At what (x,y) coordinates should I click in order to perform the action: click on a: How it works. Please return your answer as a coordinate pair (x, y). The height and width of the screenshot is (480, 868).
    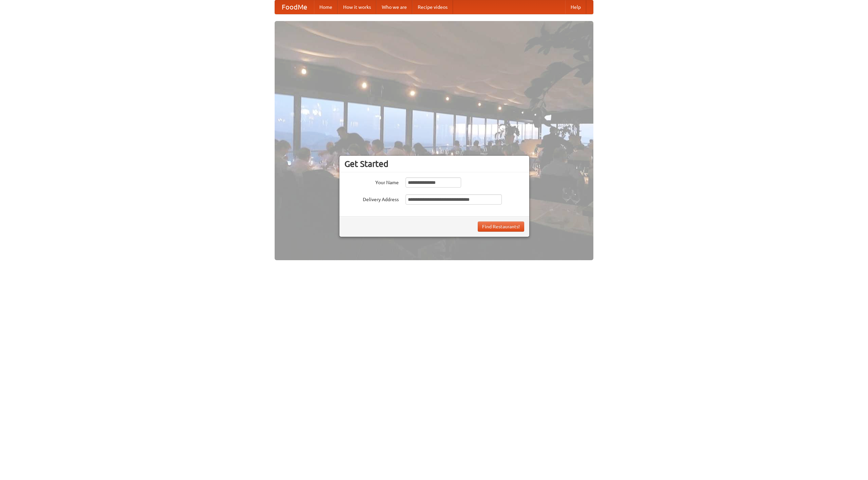
    Looking at the image, I should click on (357, 8).